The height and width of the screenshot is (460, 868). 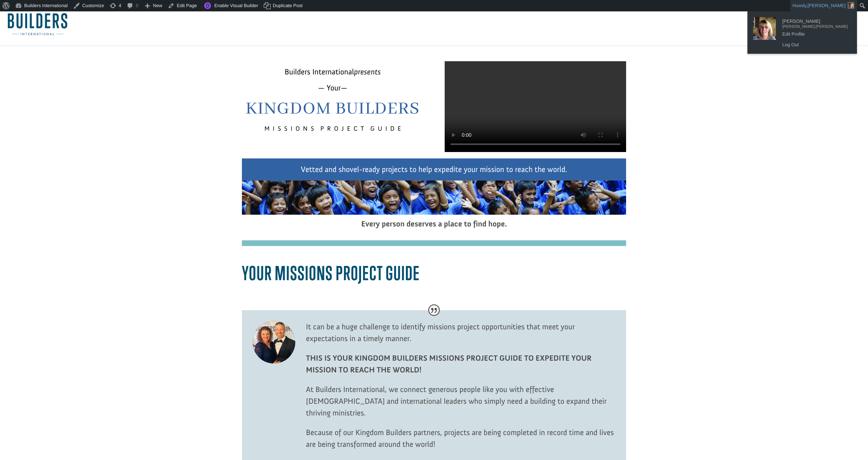 What do you see at coordinates (333, 71) in the screenshot?
I see `span: Builders International` at bounding box center [333, 71].